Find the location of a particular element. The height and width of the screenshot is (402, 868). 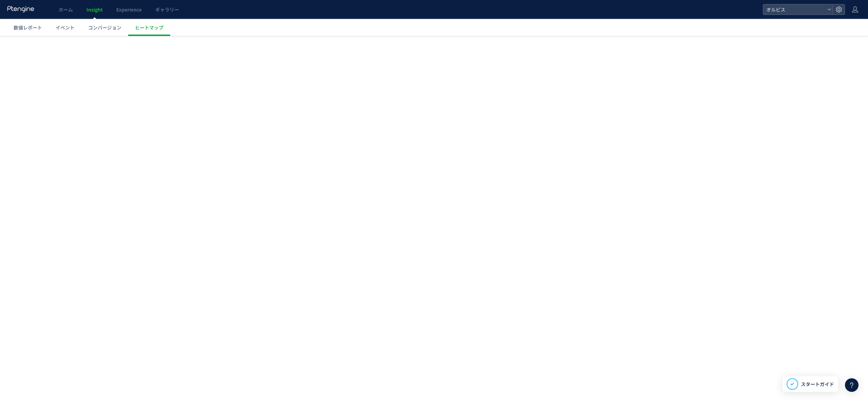

span: オルビス is located at coordinates (794, 9).